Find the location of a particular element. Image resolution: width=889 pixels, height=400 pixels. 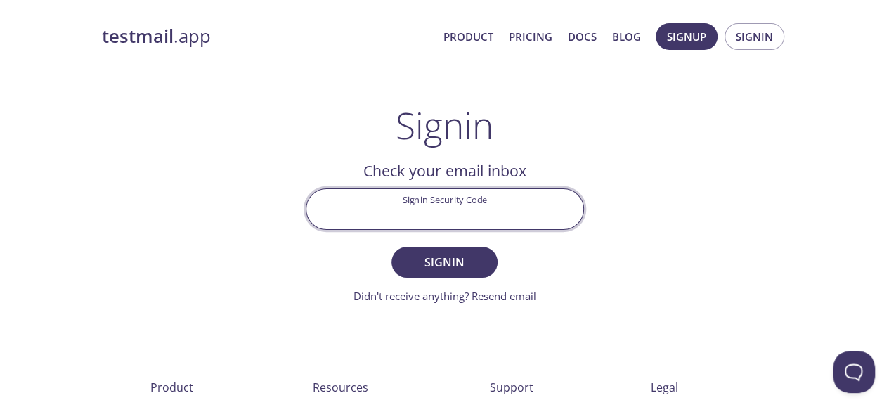

h1: Signin is located at coordinates (444, 125).